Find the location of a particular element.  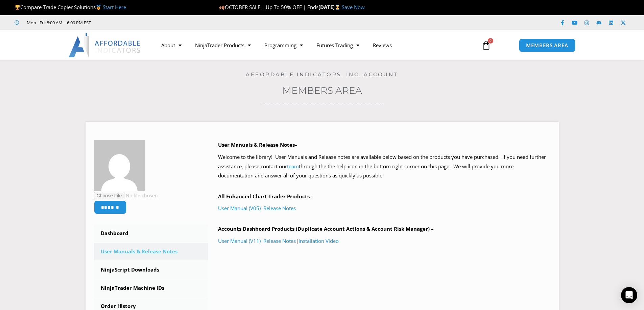

a: Dashboard is located at coordinates (151, 233).